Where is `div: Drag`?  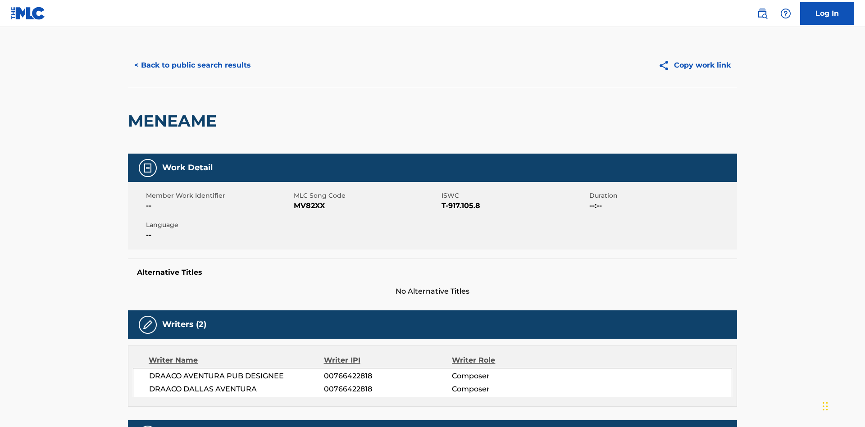 div: Drag is located at coordinates (826, 406).